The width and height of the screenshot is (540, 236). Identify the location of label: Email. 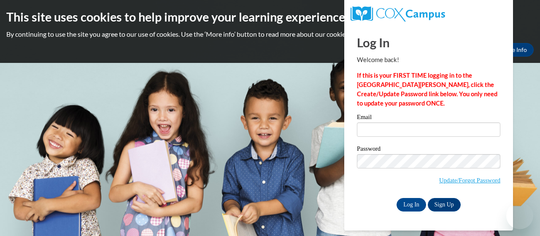
(429, 118).